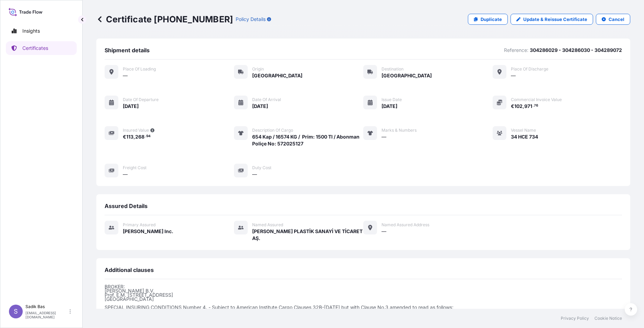 The width and height of the screenshot is (644, 328). Describe the element at coordinates (524, 137) in the screenshot. I see `span: 34 HCE 734` at that location.